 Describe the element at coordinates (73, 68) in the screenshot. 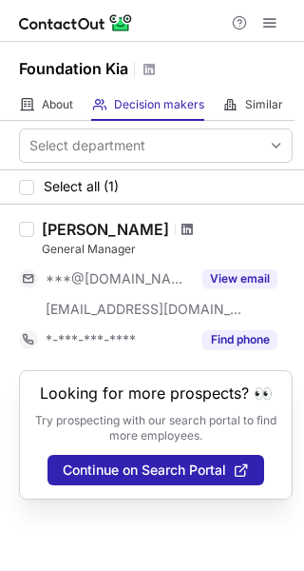

I see `h1: Foundation Kia` at that location.